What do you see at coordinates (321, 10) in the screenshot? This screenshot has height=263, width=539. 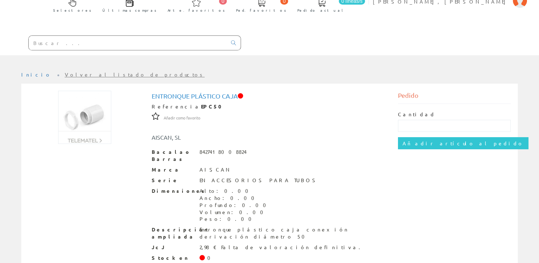 I see `font: Pedido actual` at bounding box center [321, 10].